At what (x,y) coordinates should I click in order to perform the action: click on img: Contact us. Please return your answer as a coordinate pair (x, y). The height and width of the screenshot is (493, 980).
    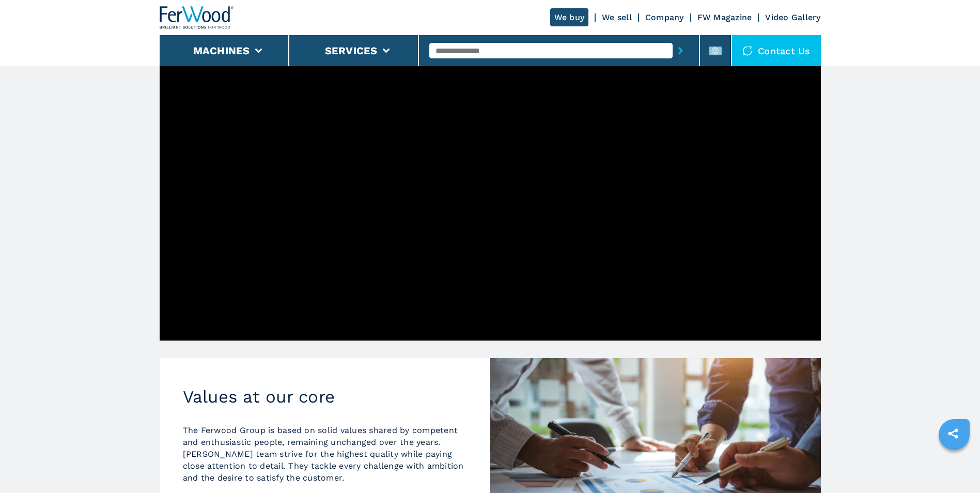
    Looking at the image, I should click on (747, 51).